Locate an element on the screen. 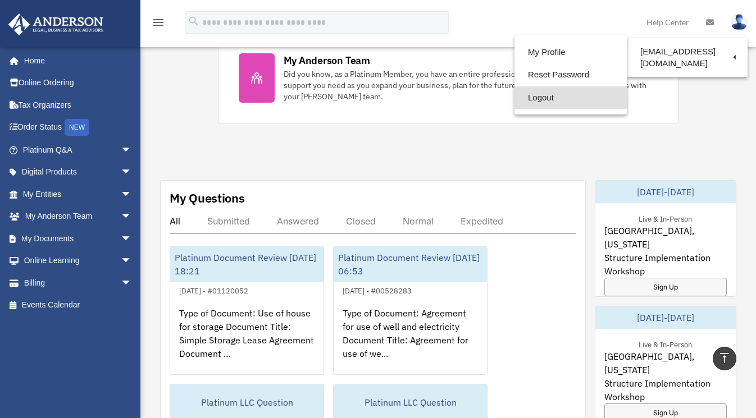  div: Submitted is located at coordinates (228, 221).